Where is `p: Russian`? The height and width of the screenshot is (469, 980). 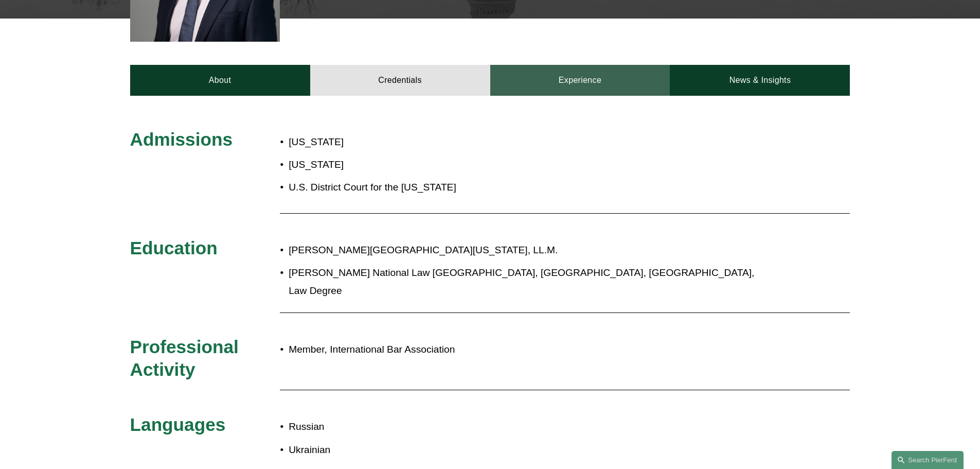
p: Russian is located at coordinates (524, 427).